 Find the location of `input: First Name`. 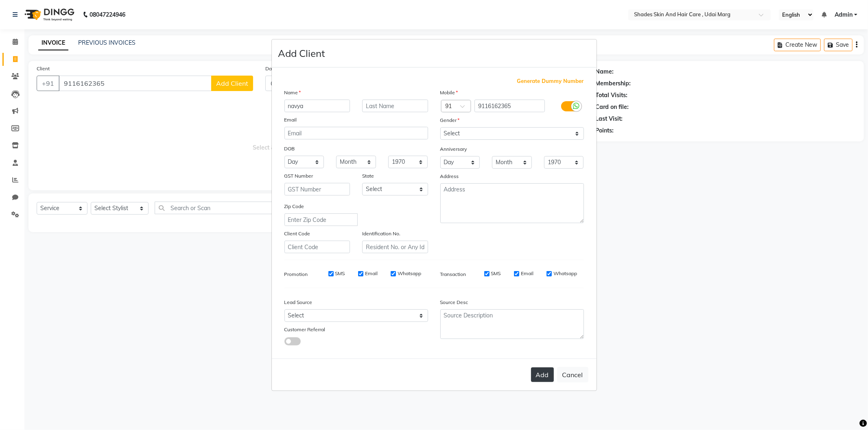

input: First Name is located at coordinates (318, 106).